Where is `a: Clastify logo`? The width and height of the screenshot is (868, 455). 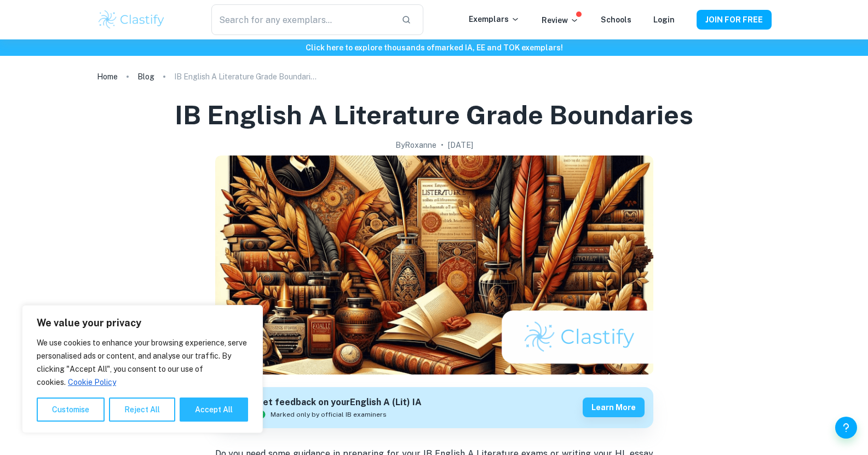 a: Clastify logo is located at coordinates (131, 20).